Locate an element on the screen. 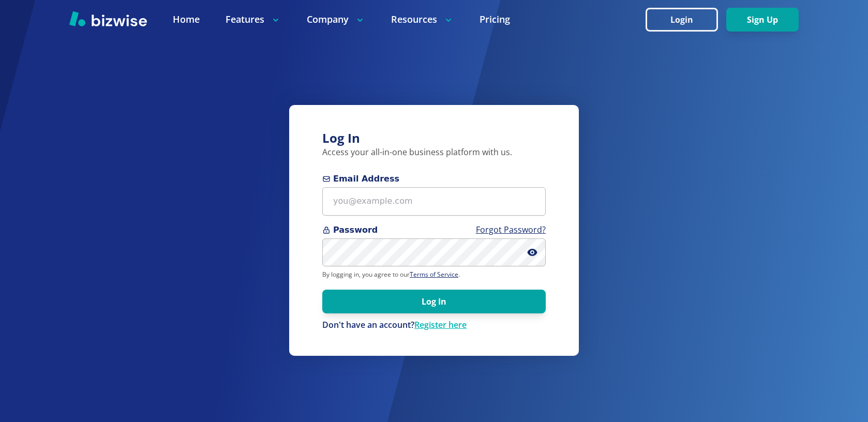 The height and width of the screenshot is (422, 868). a: Terms of Service is located at coordinates (434, 274).